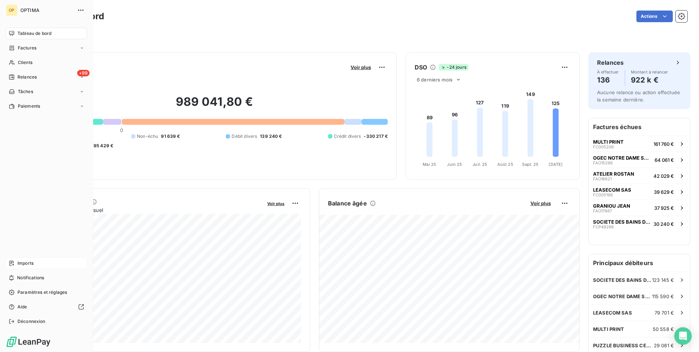 The height and width of the screenshot is (352, 699). Describe the element at coordinates (663, 280) in the screenshot. I see `span: 123 145 €` at that location.